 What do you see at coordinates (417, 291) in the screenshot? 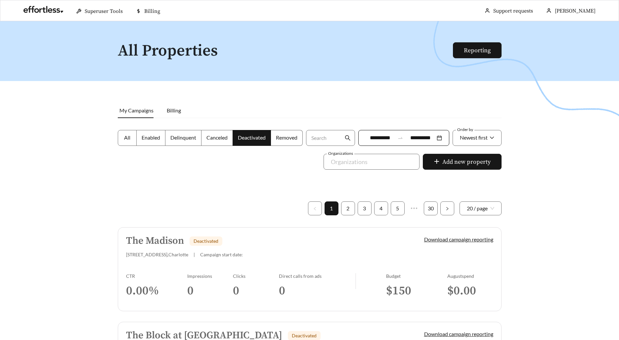
I see `h3: $ 150` at bounding box center [417, 291].